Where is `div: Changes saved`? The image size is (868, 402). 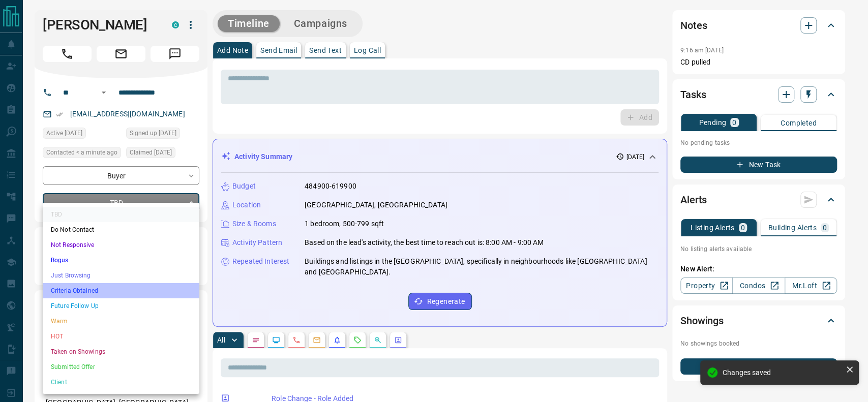 div: Changes saved is located at coordinates (782, 373).